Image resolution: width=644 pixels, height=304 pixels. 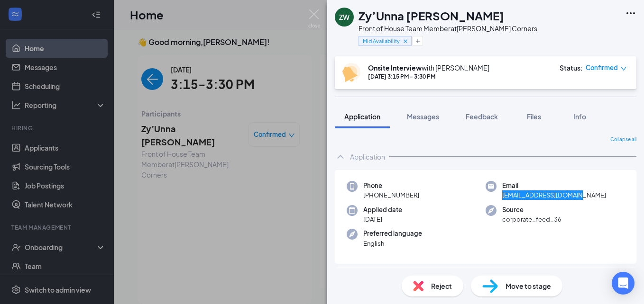 I want to click on svg: ChevronUp, so click(x=340, y=157).